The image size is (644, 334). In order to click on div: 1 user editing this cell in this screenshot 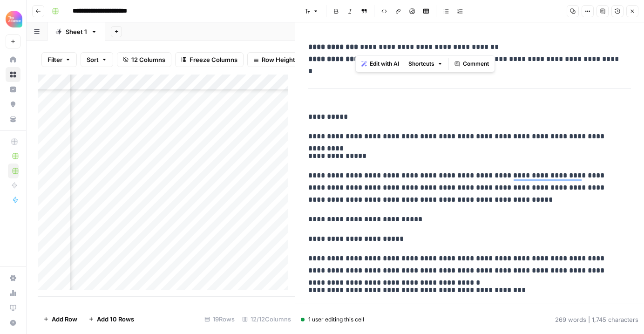, I will do `click(333, 320)`.